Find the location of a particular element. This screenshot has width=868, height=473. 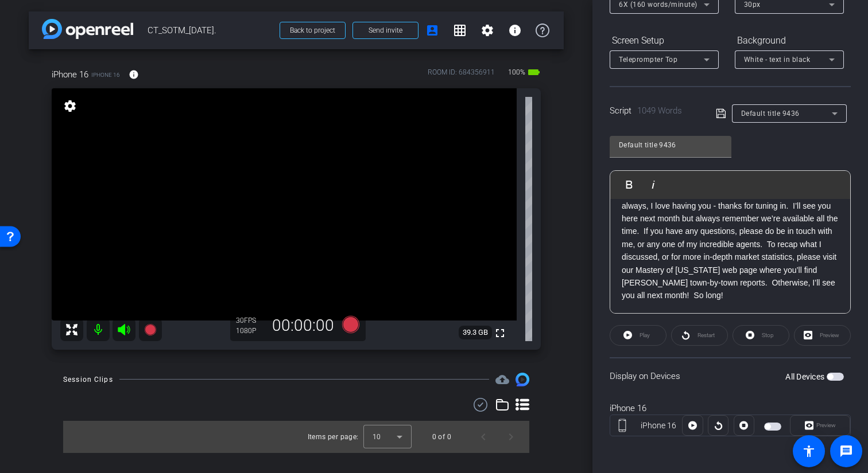

input: Title is located at coordinates (670, 145).